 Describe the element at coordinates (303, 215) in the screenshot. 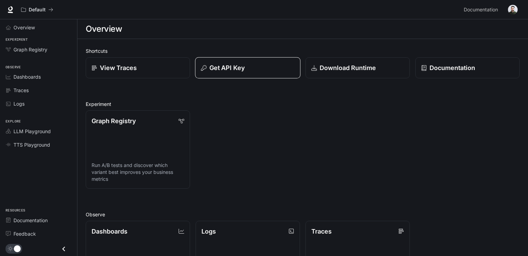

I see `h2: Observe` at that location.